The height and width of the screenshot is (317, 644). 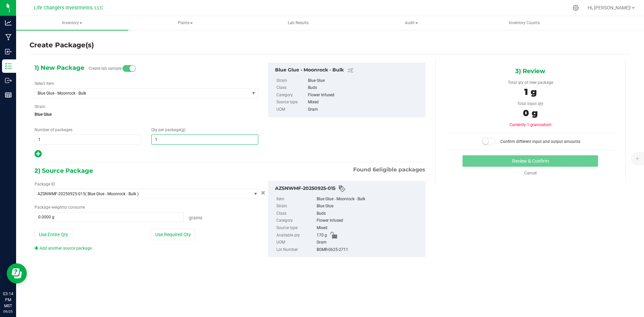 What do you see at coordinates (62, 45) in the screenshot?
I see `h4: Create Package(s)` at bounding box center [62, 45].